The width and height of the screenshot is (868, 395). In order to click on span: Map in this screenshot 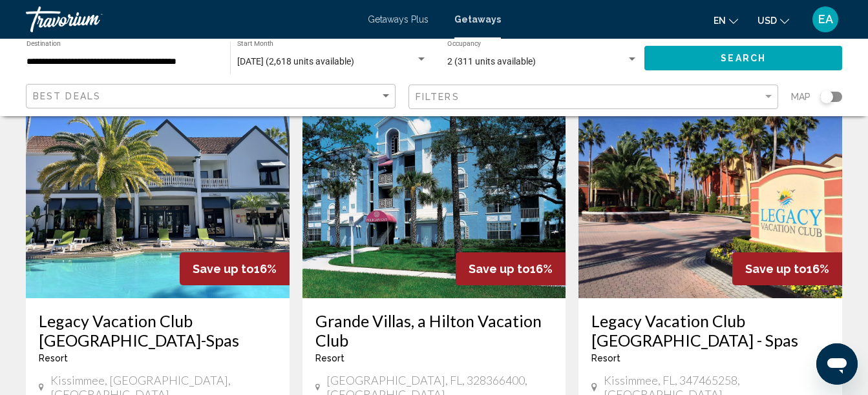, I will do `click(801, 97)`.